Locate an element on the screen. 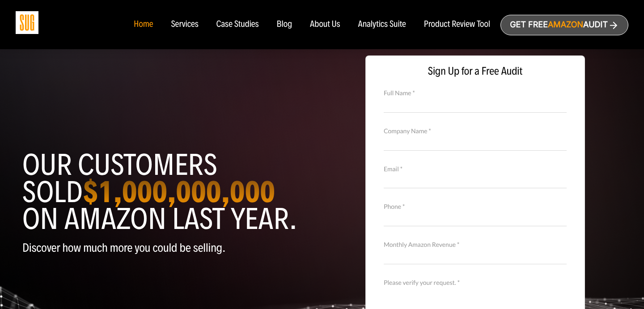 The image size is (644, 309). a: Case Studies is located at coordinates (238, 25).